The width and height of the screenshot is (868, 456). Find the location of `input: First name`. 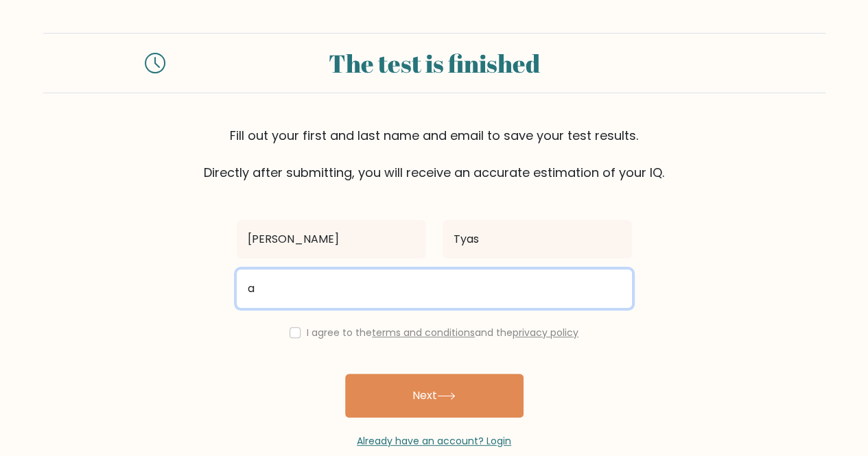

input: First name is located at coordinates (332, 239).